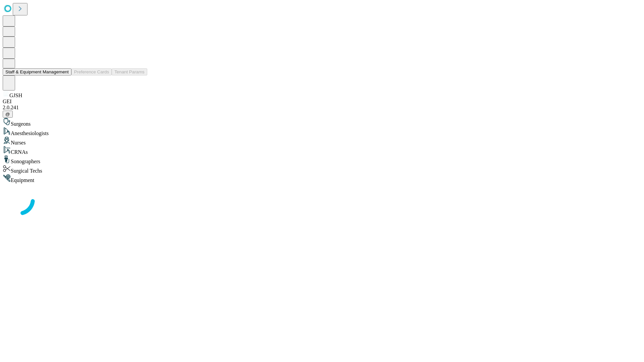 The image size is (644, 362). Describe the element at coordinates (129, 72) in the screenshot. I see `button: Tenant Params` at that location.